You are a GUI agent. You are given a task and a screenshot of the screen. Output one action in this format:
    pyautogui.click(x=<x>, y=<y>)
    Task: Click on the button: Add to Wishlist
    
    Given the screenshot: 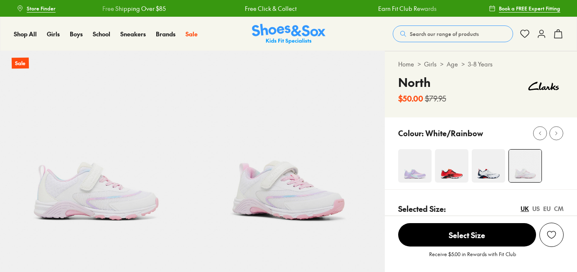 What is the action you would take?
    pyautogui.click(x=552, y=235)
    